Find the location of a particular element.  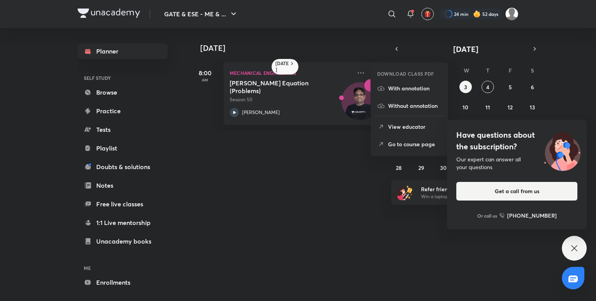

a: Enrollments is located at coordinates (123, 282).